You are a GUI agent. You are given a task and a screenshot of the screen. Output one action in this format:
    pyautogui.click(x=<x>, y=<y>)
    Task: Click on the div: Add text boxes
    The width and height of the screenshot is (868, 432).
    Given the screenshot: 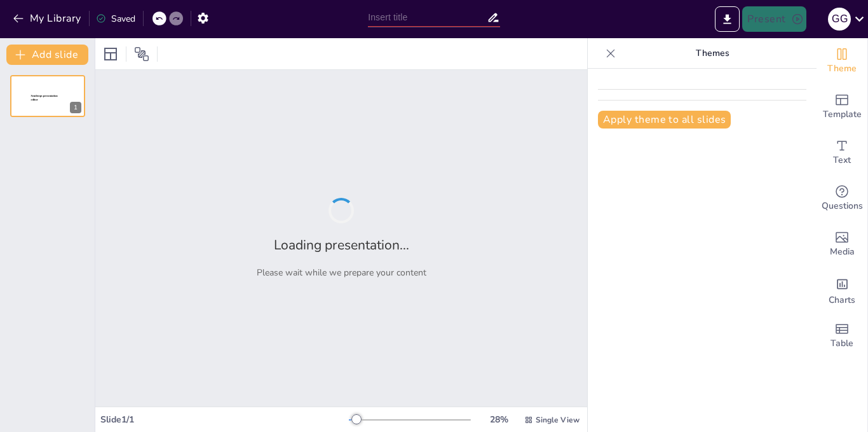 What is the action you would take?
    pyautogui.click(x=842, y=153)
    